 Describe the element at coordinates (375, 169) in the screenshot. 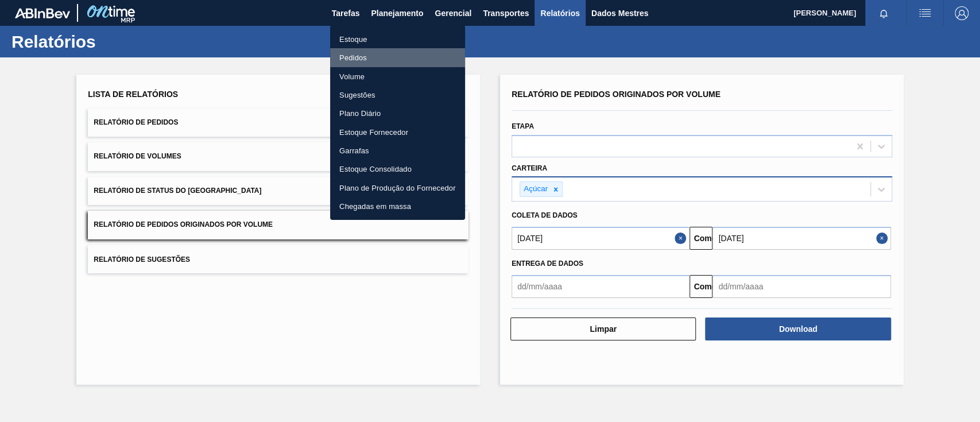

I see `font: Estoque Consolidado` at that location.